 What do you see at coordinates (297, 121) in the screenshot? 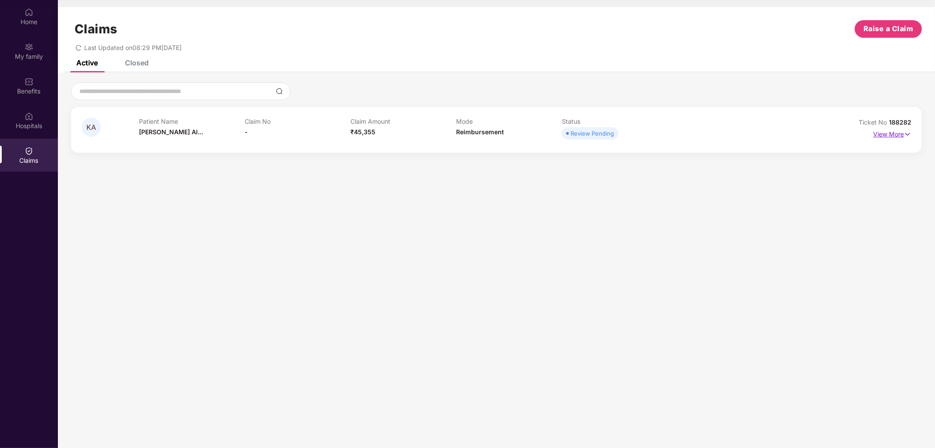
I see `p: Claim No` at bounding box center [297, 121].